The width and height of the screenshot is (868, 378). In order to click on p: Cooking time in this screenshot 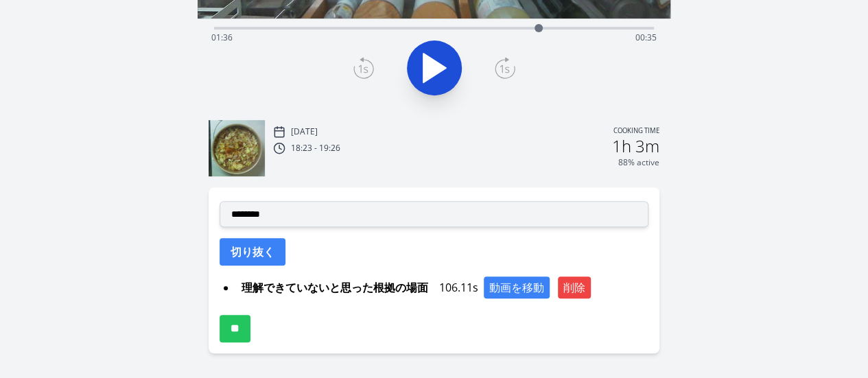, I will do `click(636, 131)`.